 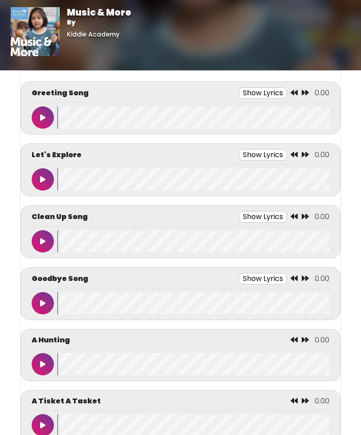 I want to click on p: Goodbye Song, so click(x=60, y=279).